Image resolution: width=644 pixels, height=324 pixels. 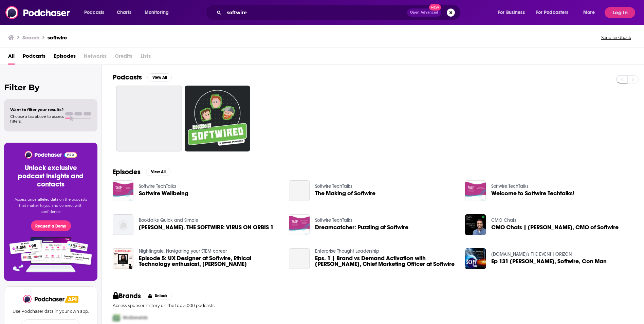 I want to click on span: Monitoring, so click(x=156, y=13).